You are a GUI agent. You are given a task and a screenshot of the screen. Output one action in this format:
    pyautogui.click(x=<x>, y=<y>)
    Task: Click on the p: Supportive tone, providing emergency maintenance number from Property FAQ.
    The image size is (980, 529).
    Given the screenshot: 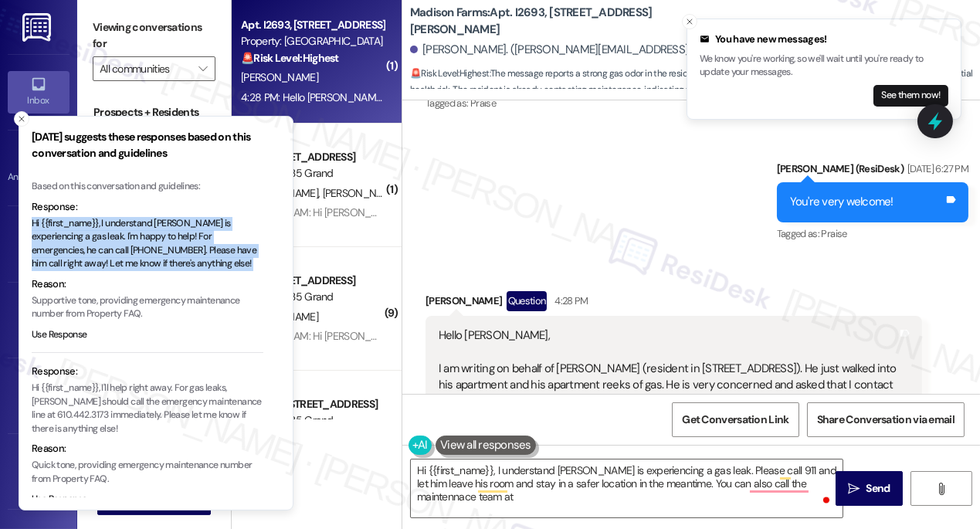 What is the action you would take?
    pyautogui.click(x=147, y=308)
    